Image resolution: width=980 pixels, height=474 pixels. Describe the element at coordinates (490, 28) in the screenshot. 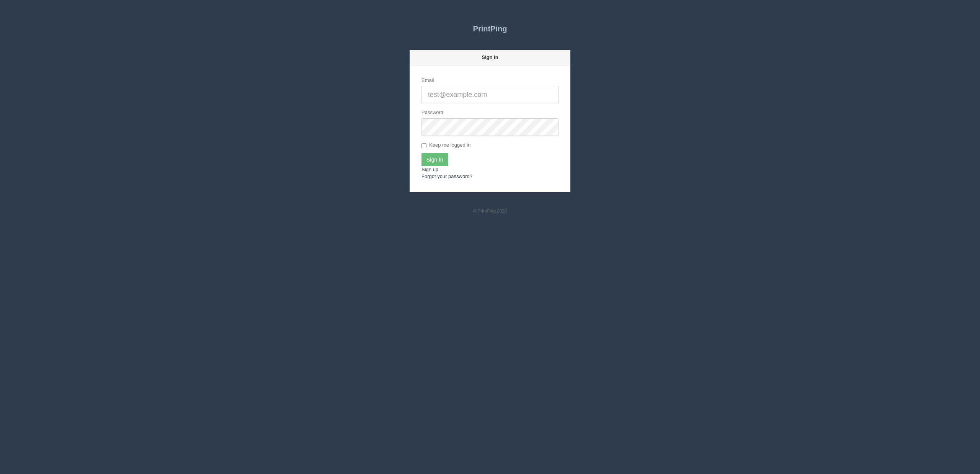

I see `a: PrintPing` at that location.